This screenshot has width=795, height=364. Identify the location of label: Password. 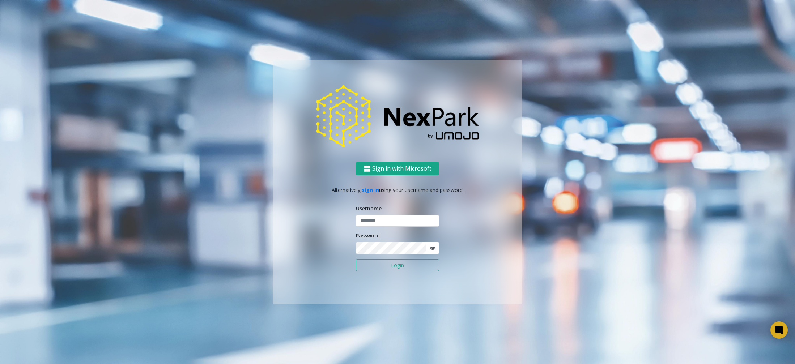
(368, 235).